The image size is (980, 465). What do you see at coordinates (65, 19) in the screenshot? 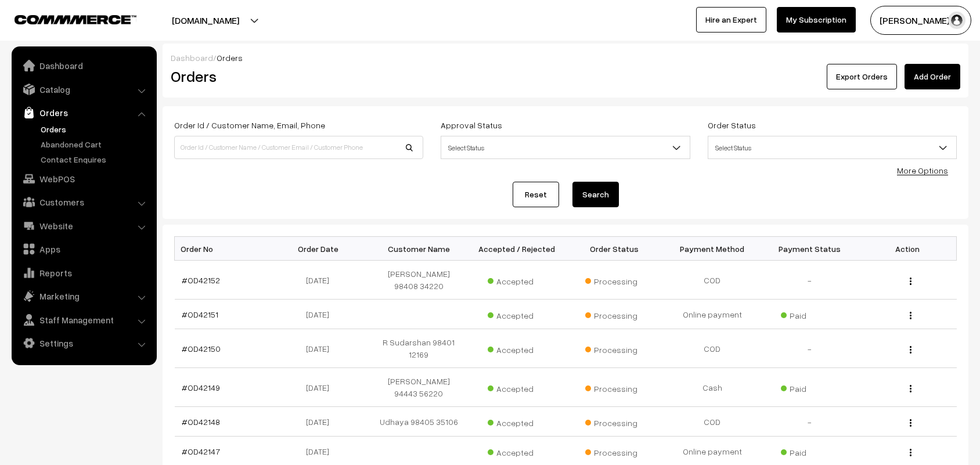
I see `a: COMMMERCE` at bounding box center [65, 19].